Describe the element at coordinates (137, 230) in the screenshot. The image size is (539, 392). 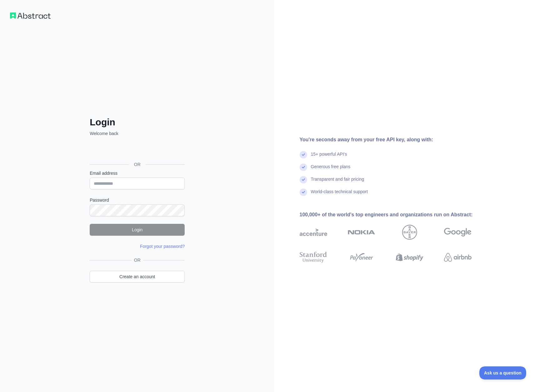
I see `button: Login` at that location.